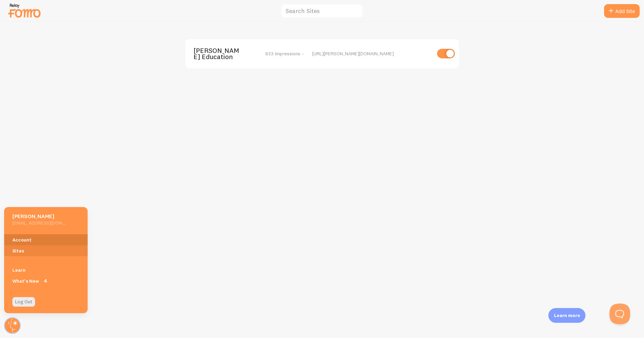 The width and height of the screenshot is (644, 338). Describe the element at coordinates (45, 281) in the screenshot. I see `span: 4` at that location.